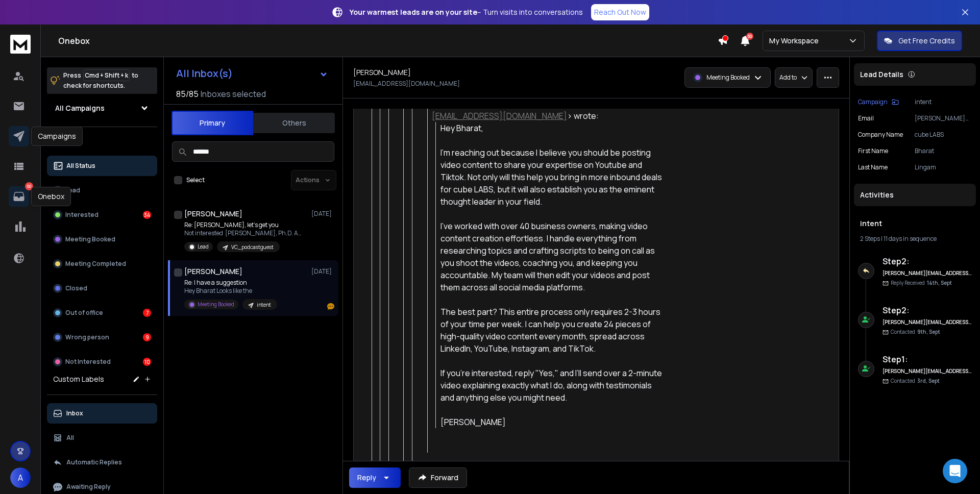  Describe the element at coordinates (78, 380) in the screenshot. I see `h3: Custom Labels` at that location.